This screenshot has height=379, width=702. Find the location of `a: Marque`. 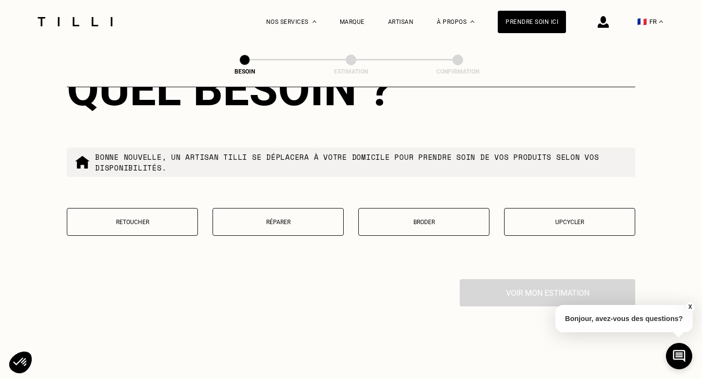

a: Marque is located at coordinates (352, 22).